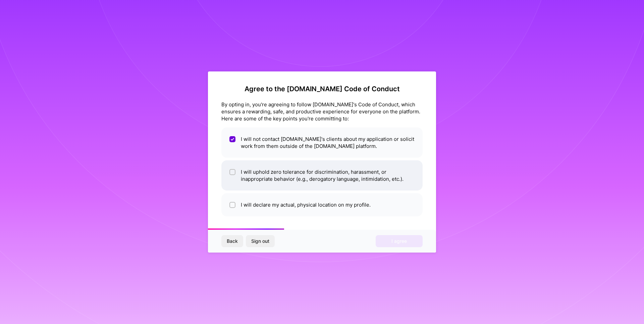 The width and height of the screenshot is (644, 324). What do you see at coordinates (260, 241) in the screenshot?
I see `span: Sign out` at bounding box center [260, 241].